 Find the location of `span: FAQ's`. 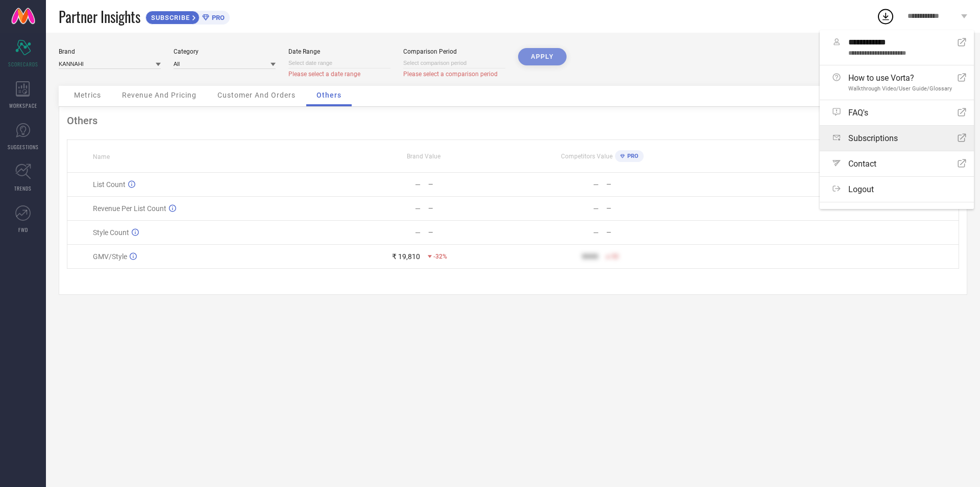

span: FAQ's is located at coordinates (858, 112).